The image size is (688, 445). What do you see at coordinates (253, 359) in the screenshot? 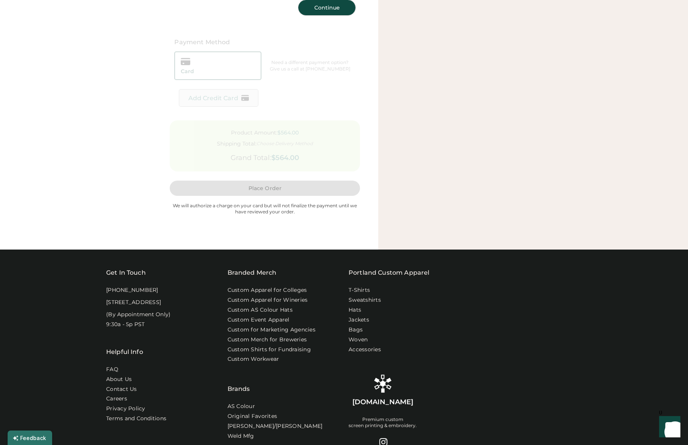
I see `a: Custom Workwear` at bounding box center [253, 359].